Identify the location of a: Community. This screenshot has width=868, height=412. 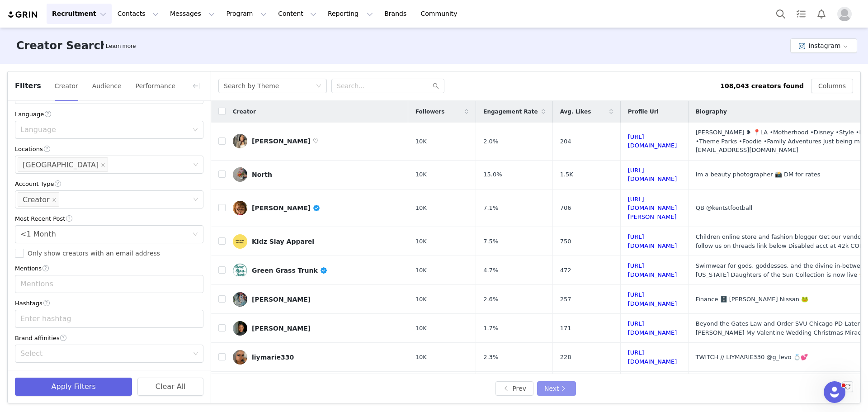
(441, 14).